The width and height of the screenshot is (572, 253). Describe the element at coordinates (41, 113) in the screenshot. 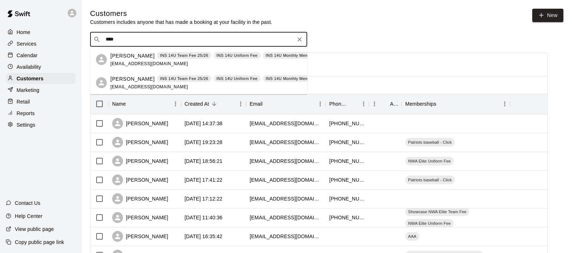

I see `div: Reports` at that location.